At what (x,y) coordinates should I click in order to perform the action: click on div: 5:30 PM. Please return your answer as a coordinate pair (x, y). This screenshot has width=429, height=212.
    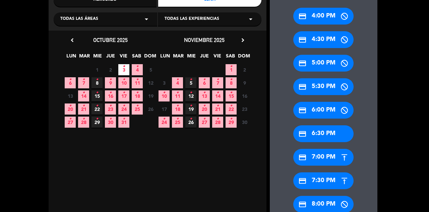
    Looking at the image, I should click on (324, 87).